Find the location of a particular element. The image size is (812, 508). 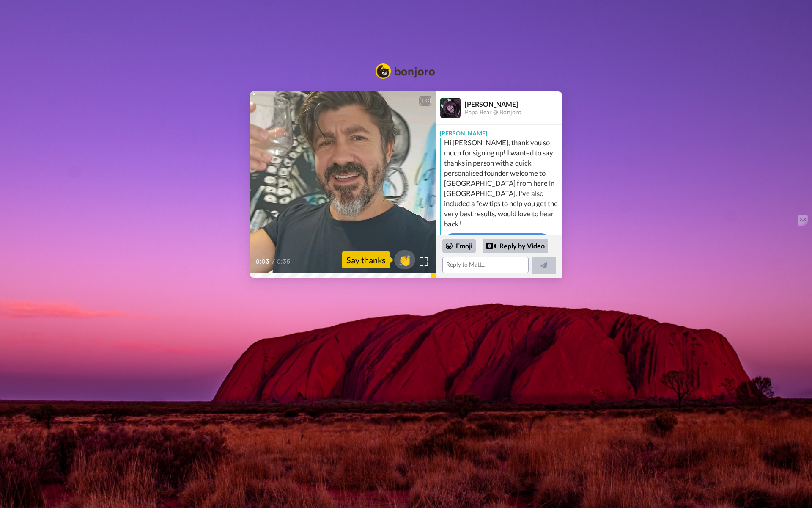

div: Say thanks is located at coordinates (366, 260).